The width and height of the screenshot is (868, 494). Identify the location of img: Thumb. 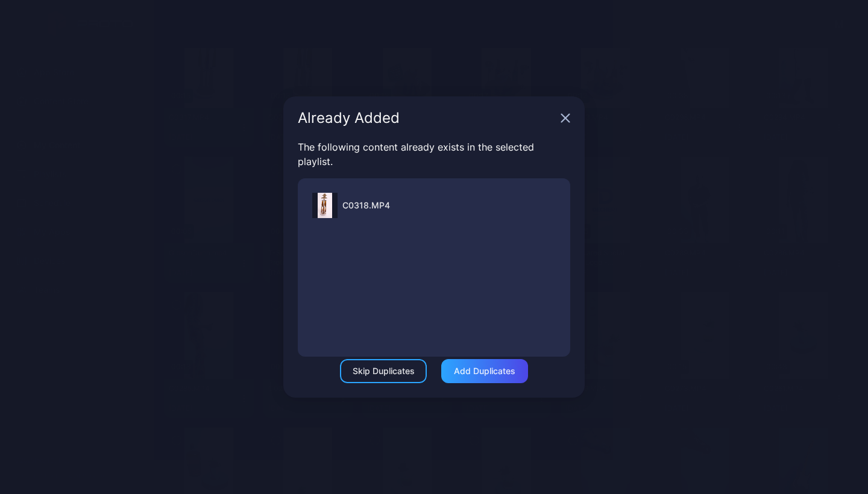
(325, 206).